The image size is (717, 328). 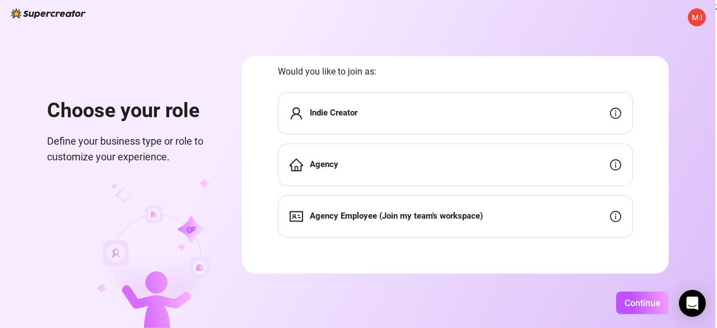 I want to click on strong: Indie Creator, so click(x=333, y=113).